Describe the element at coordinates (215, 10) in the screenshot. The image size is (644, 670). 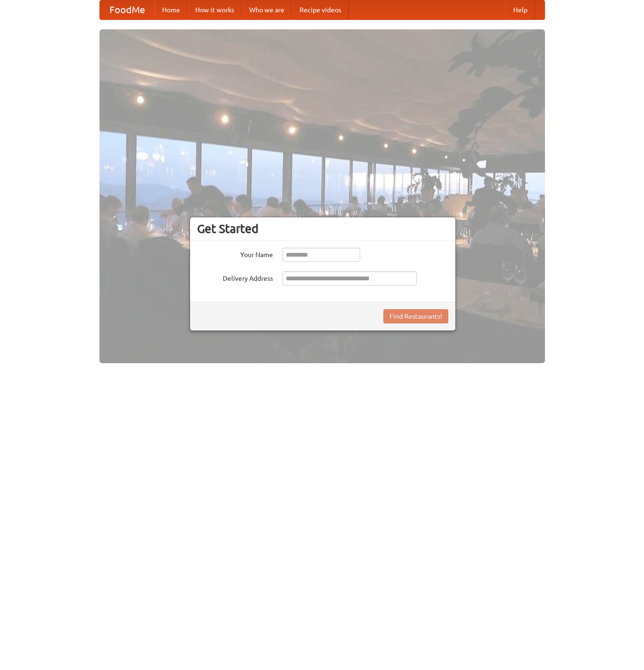
I see `a: How it works` at that location.